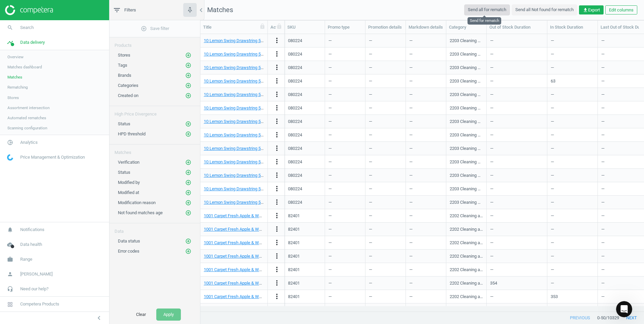 The image size is (644, 324). What do you see at coordinates (487, 10) in the screenshot?
I see `button: Send all for rematch` at bounding box center [487, 10].